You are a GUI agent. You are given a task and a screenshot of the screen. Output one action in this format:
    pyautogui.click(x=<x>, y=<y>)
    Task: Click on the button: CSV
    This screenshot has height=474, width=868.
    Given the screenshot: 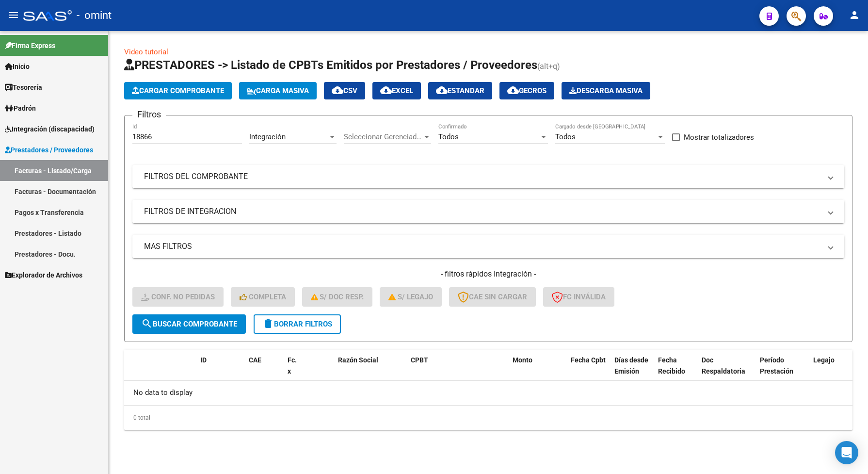 What is the action you would take?
    pyautogui.click(x=344, y=91)
    